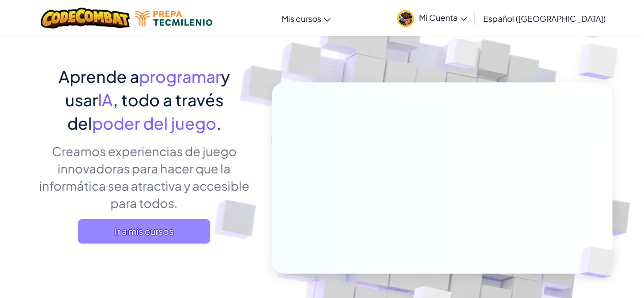  I want to click on a: Mis cursos, so click(306, 18).